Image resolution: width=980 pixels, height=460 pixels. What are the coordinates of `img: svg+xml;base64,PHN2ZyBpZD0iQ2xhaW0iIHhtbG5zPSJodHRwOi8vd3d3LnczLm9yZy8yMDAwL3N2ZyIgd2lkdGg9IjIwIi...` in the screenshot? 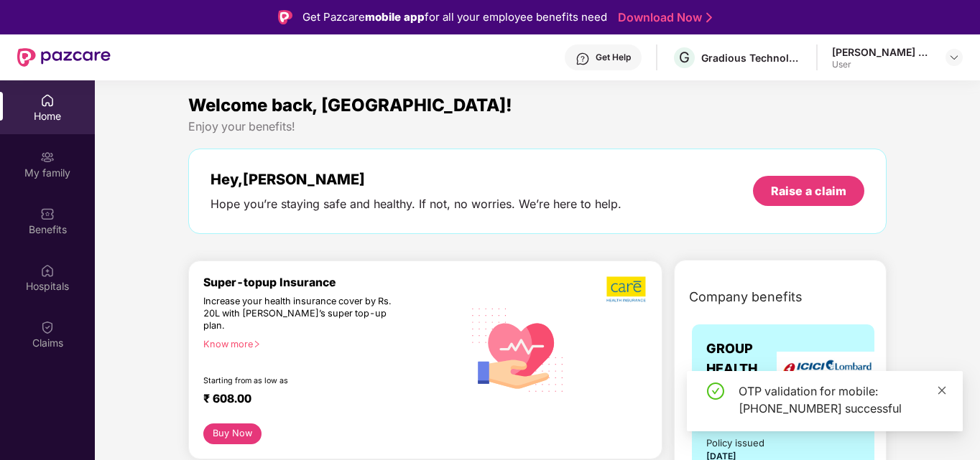 It's located at (47, 328).